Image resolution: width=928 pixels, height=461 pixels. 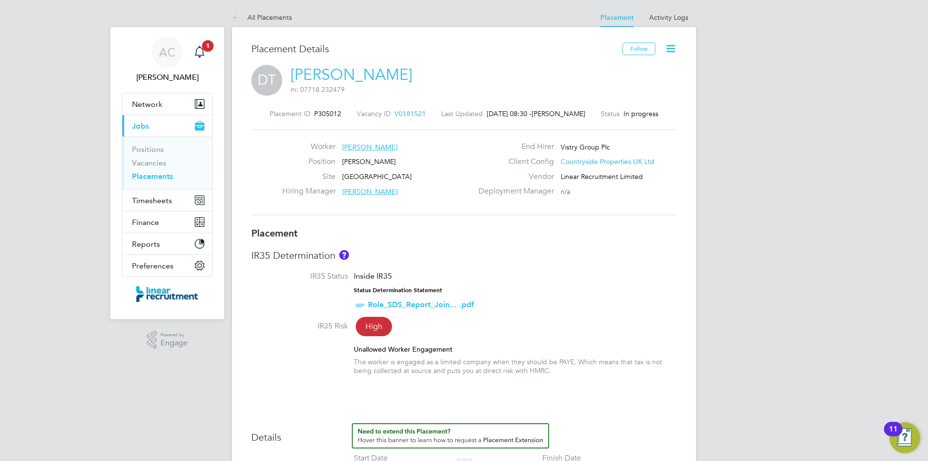 I want to click on label: IR35 Status, so click(x=300, y=276).